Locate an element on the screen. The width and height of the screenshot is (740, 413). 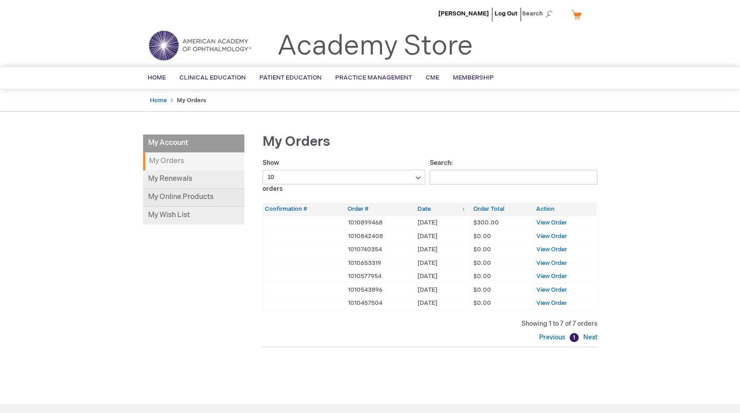
a: My Wish List is located at coordinates (194, 215).